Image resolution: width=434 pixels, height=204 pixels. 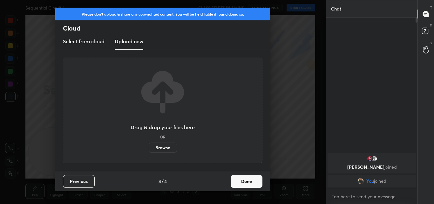 I want to click on p: G, so click(x=431, y=43).